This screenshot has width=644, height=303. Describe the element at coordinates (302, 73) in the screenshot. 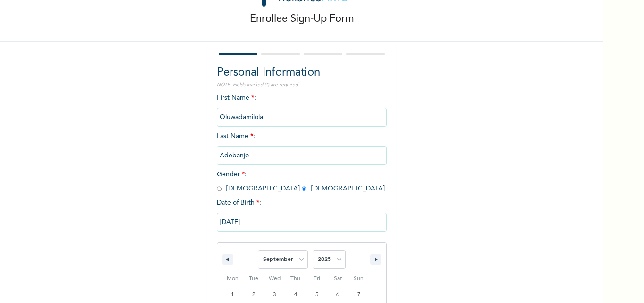

I see `h2: Personal Information` at that location.